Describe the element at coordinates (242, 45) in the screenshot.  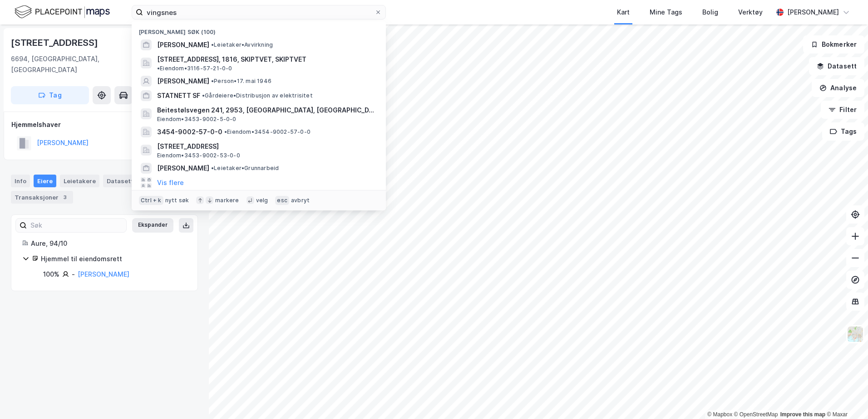
I see `span: Leietaker • Avvirkning` at that location.